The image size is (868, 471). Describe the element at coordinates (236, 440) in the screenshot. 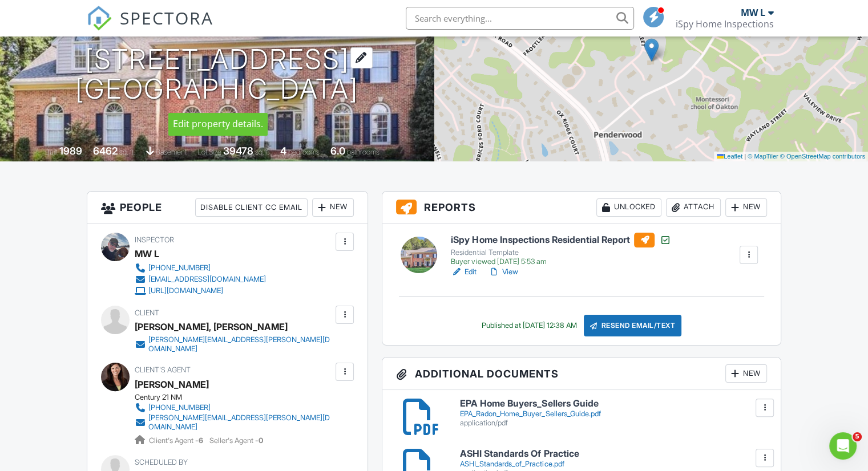

I see `span: Seller's Agent -` at that location.